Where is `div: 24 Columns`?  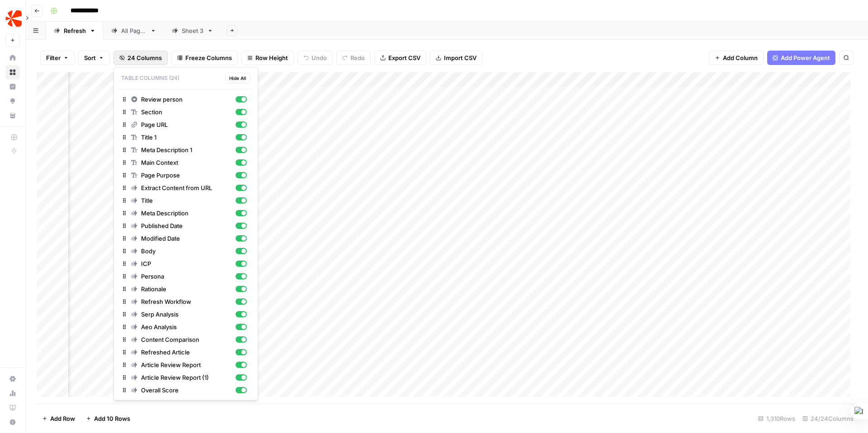
div: 24 Columns is located at coordinates (185, 234).